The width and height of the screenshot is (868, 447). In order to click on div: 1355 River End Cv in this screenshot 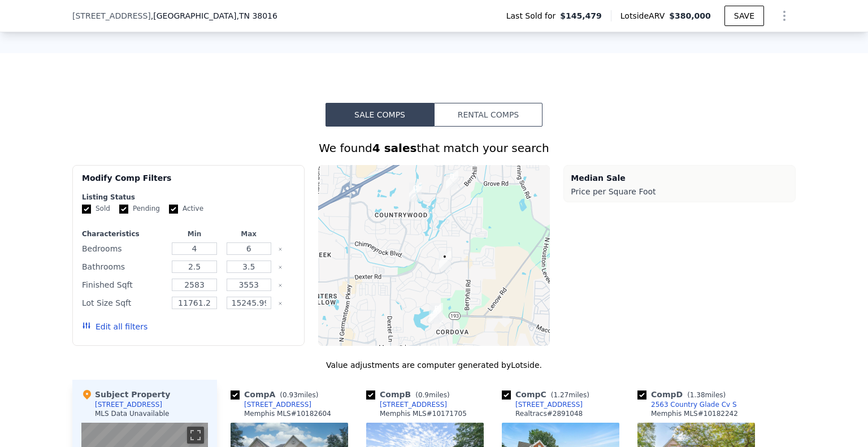, I will do `click(435, 314)`.